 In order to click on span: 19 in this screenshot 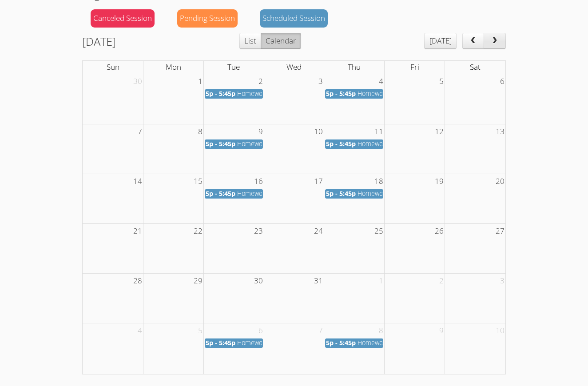, I will do `click(439, 181)`.